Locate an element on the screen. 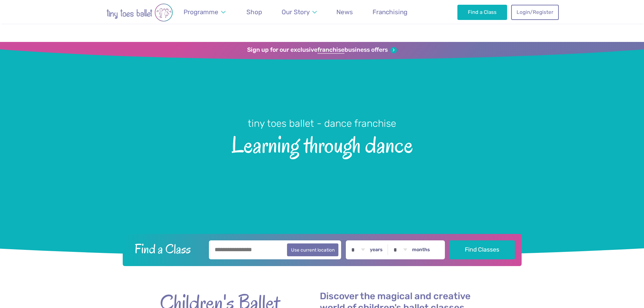 The width and height of the screenshot is (644, 308). span: Franchising is located at coordinates (390, 12).